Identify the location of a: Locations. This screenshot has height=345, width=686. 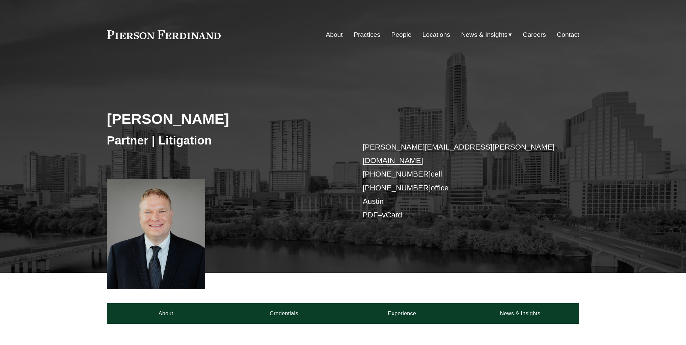
(436, 35).